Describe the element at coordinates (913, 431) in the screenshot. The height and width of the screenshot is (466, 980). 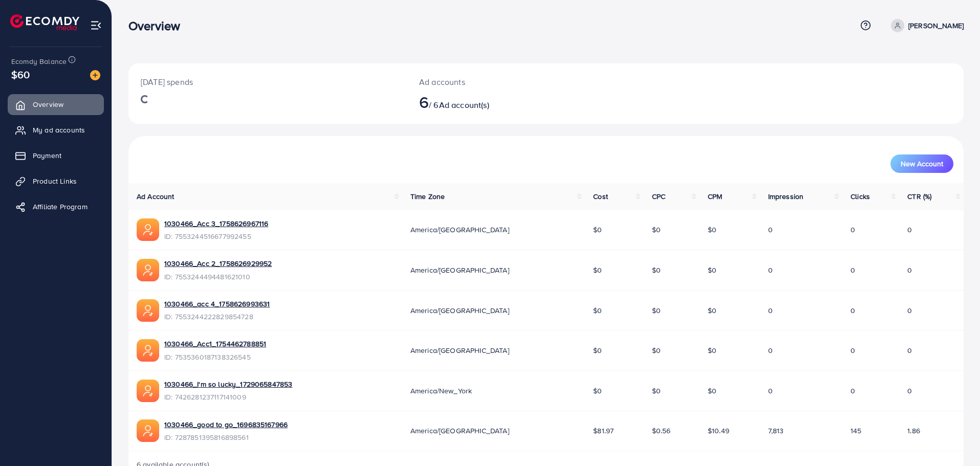
I see `span: 1.86` at that location.